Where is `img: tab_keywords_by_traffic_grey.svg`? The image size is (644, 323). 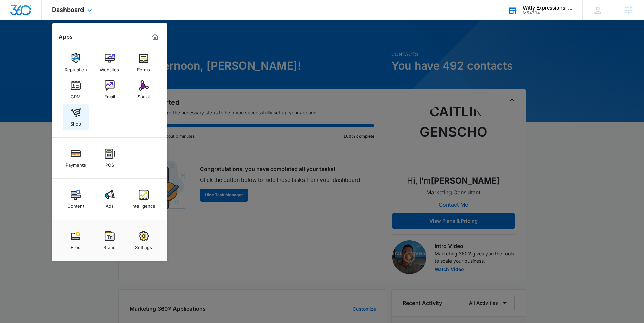
img: tab_keywords_by_traffic_grey.svg is located at coordinates (70, 42).